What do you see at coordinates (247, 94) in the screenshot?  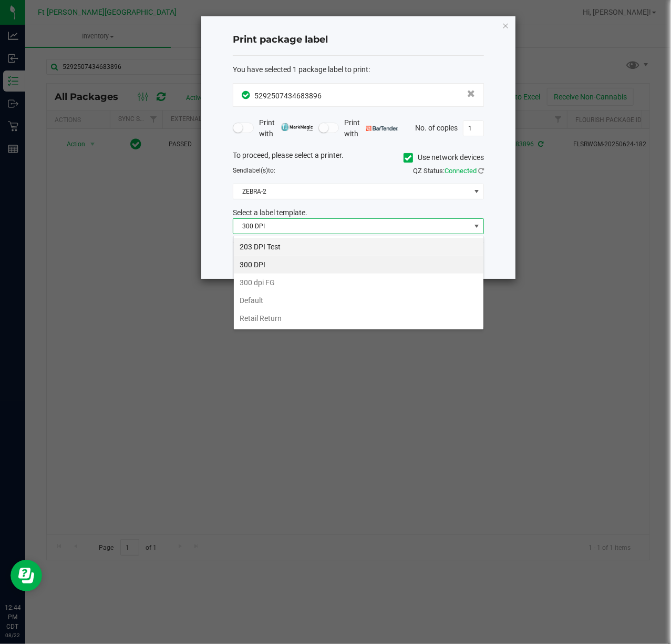 I see `span: In Sync` at bounding box center [247, 94].